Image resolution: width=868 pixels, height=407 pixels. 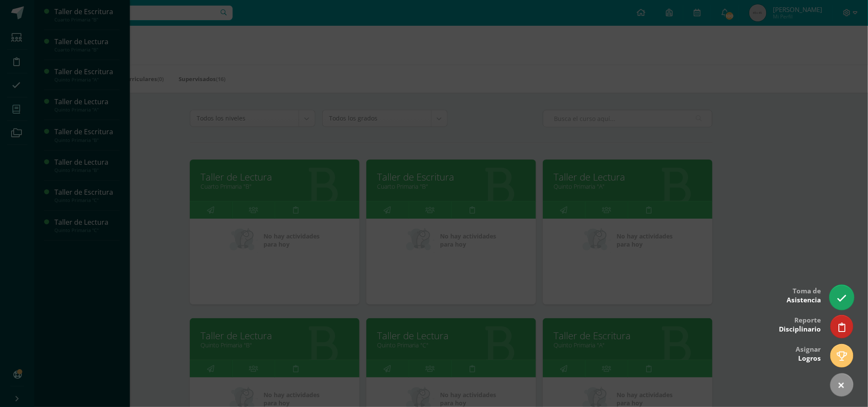 What do you see at coordinates (800, 324) in the screenshot?
I see `div: Reporte` at bounding box center [800, 324].